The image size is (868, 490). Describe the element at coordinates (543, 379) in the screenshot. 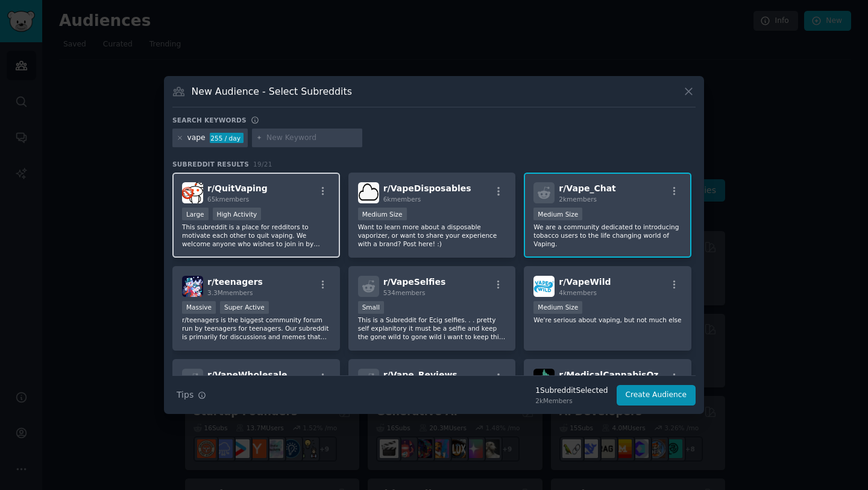

I see `img: MedicalCannabisOz` at that location.